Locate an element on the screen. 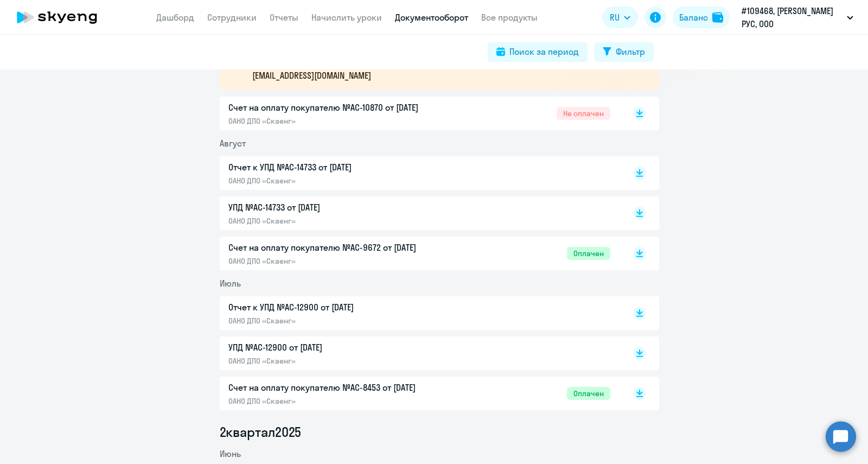 This screenshot has height=464, width=868. button: Балансbalance is located at coordinates (701, 17).